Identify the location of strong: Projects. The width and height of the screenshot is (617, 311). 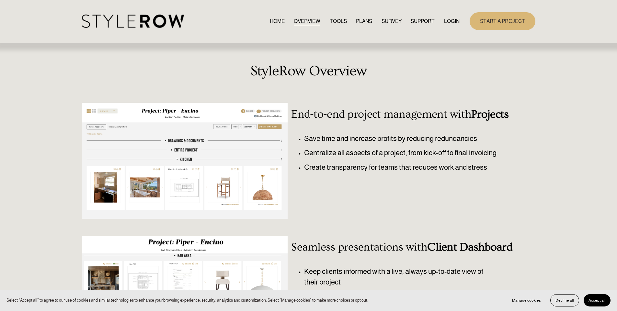
(489, 114).